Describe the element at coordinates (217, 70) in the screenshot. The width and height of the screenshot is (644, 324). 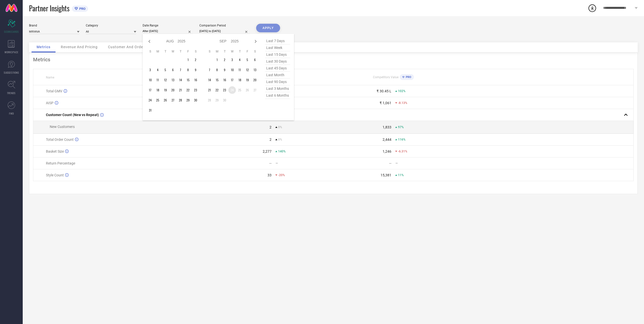
I see `td: Mon Sep 08 2025` at that location.